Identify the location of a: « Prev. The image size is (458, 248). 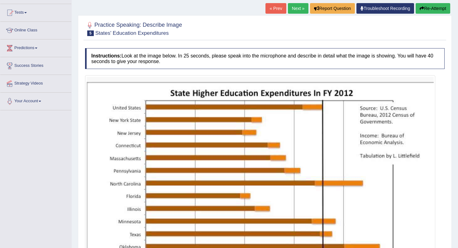
(276, 8).